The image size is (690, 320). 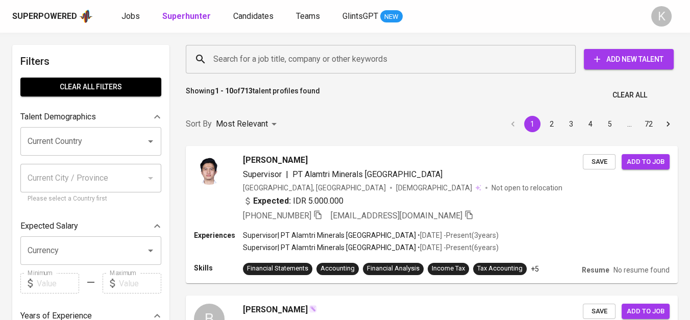 I want to click on nav: pagination navigation, so click(x=590, y=124).